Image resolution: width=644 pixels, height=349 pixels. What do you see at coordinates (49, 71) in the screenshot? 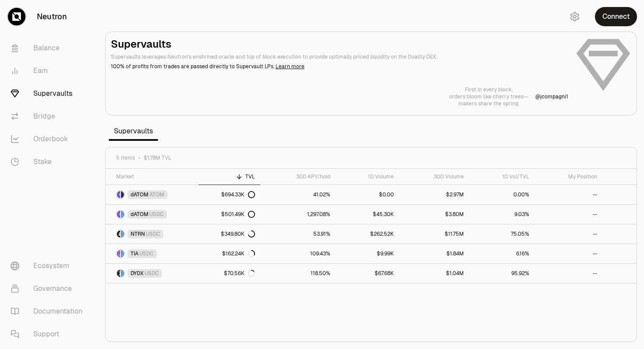
I see `a: Earn` at bounding box center [49, 71].